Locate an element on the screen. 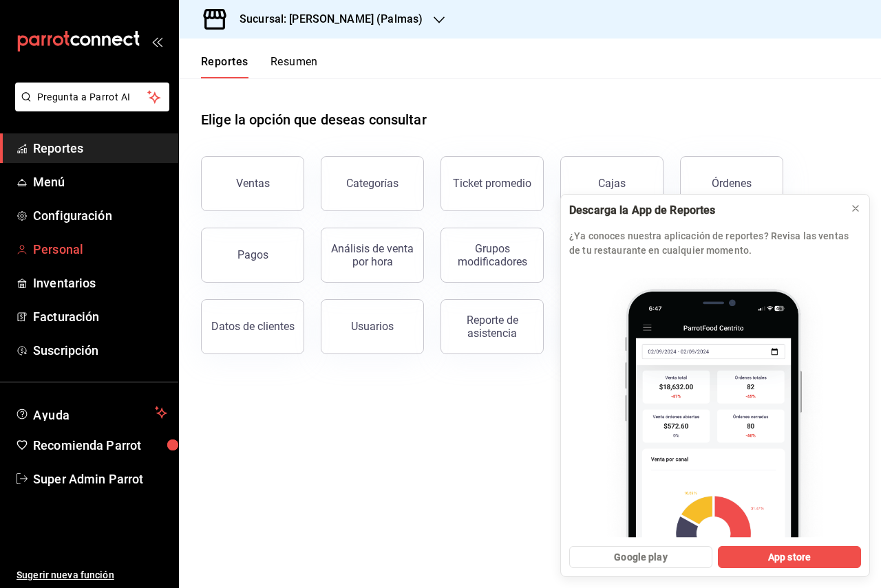 The height and width of the screenshot is (588, 881). button: Ticket promedio is located at coordinates (492, 184).